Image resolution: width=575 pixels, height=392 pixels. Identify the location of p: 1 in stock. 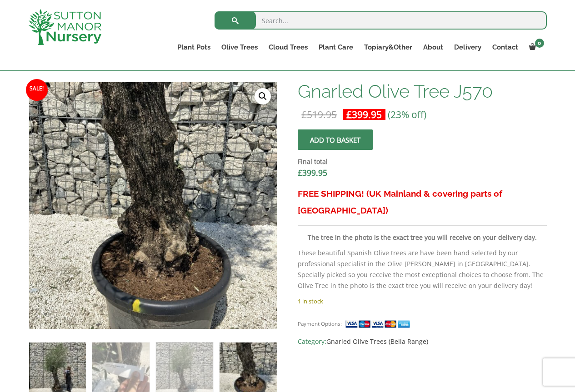
(422, 301).